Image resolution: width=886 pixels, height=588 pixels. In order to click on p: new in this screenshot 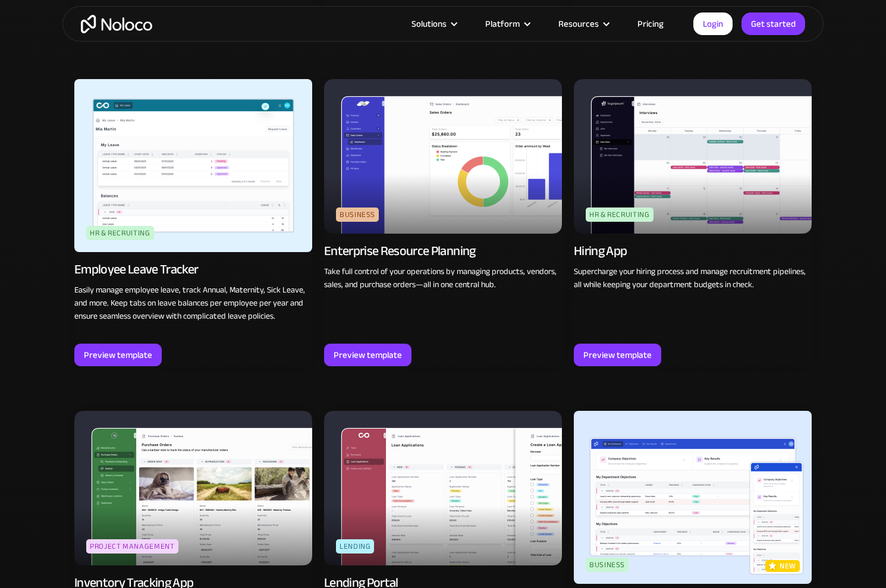, I will do `click(788, 566)`.